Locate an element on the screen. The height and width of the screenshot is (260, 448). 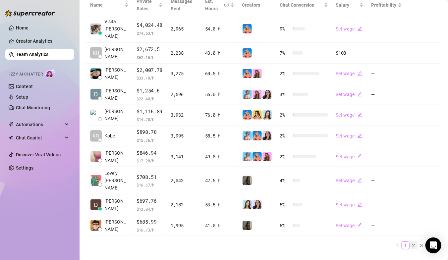
span: Salary is located at coordinates (343, 5).